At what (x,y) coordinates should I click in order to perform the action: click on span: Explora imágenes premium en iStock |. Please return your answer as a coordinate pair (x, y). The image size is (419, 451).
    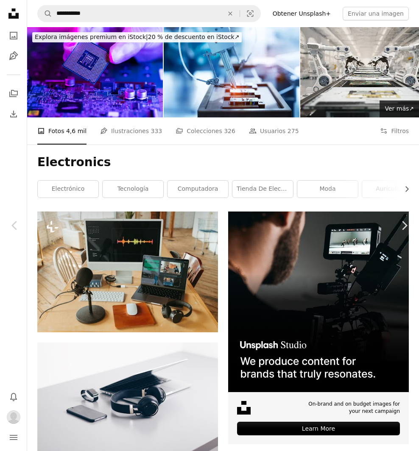
    Looking at the image, I should click on (91, 37).